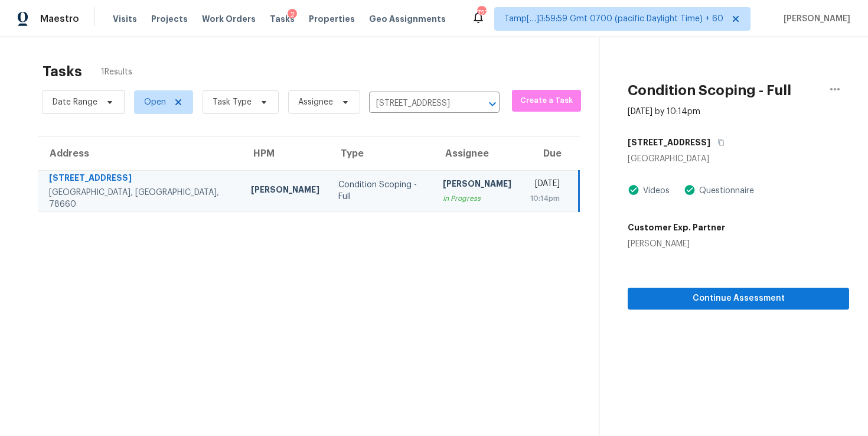 Image resolution: width=868 pixels, height=436 pixels. I want to click on th: Address, so click(139, 154).